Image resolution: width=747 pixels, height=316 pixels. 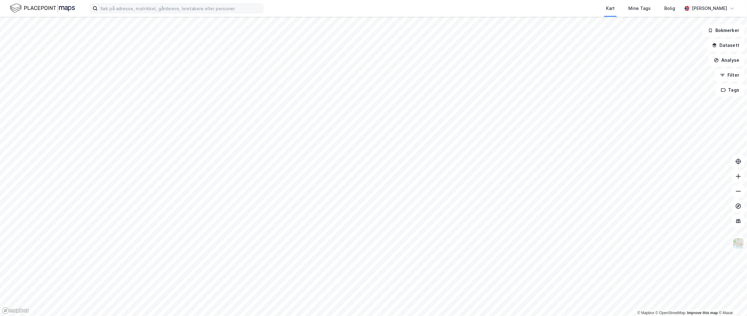 I want to click on img: Z, so click(x=739, y=243).